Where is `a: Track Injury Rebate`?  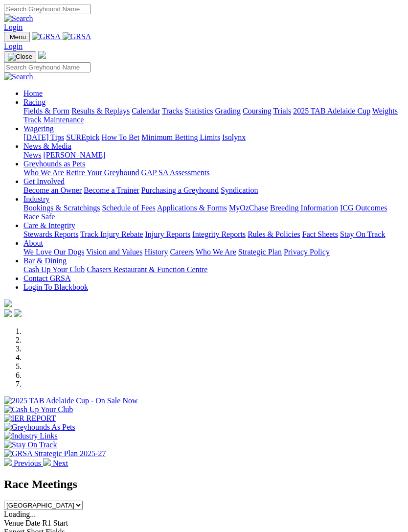 a: Track Injury Rebate is located at coordinates (111, 234).